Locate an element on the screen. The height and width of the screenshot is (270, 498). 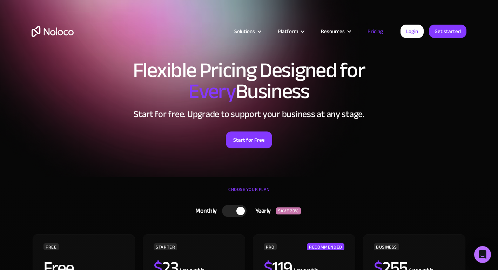
a: Get started is located at coordinates (448, 31).